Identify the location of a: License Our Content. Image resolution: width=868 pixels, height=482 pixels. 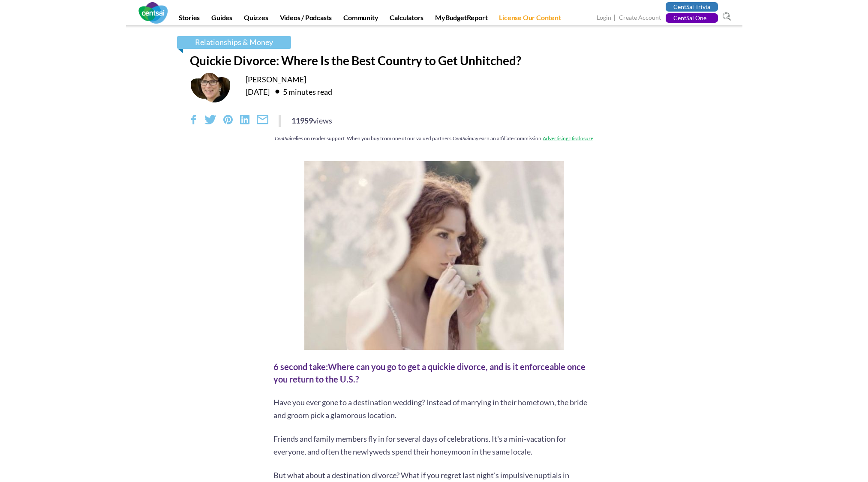
(530, 19).